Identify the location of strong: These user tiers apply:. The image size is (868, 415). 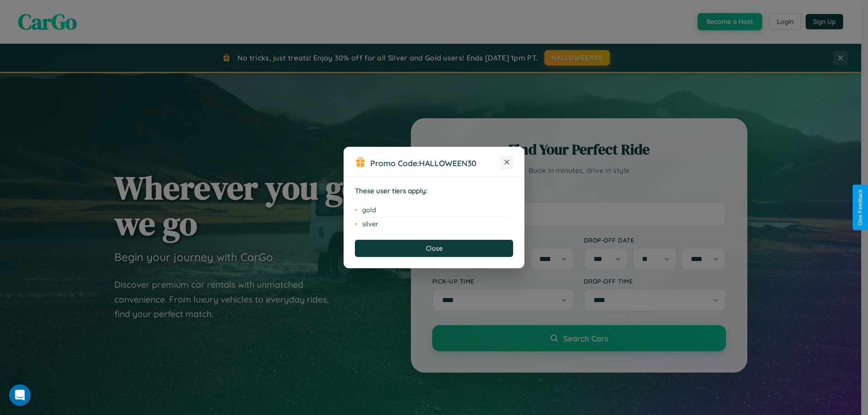
(391, 191).